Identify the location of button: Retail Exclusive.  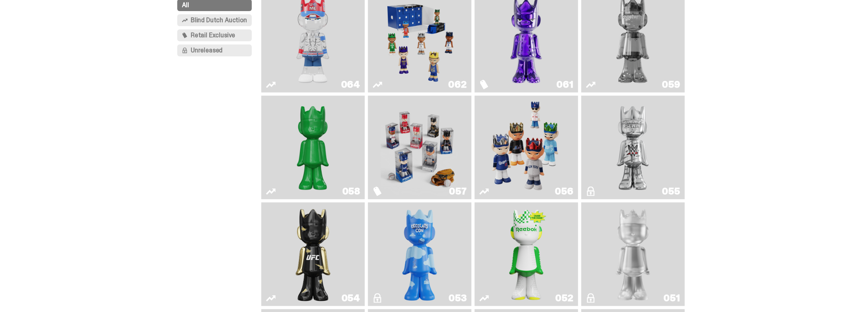
(214, 35).